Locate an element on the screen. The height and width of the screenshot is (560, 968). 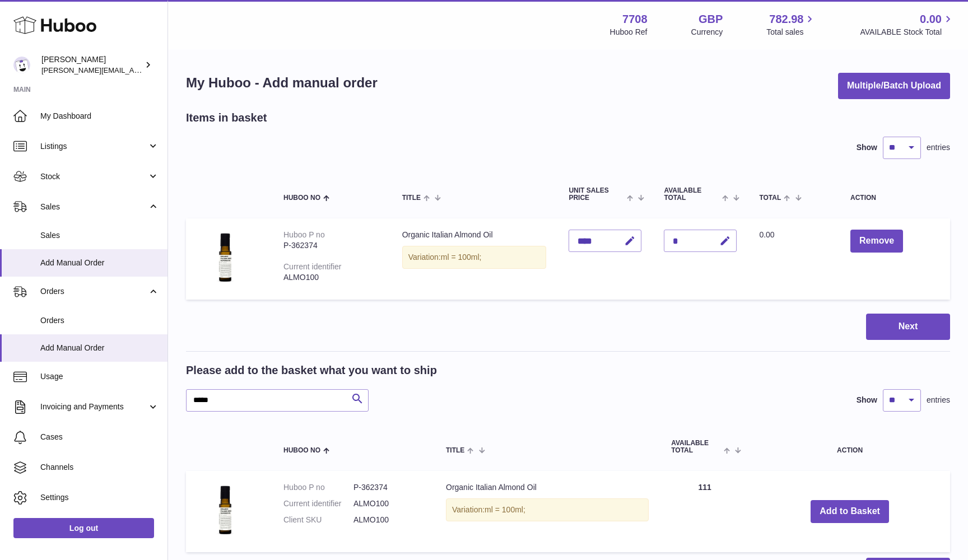
img: victor@erbology.co is located at coordinates (22, 65).